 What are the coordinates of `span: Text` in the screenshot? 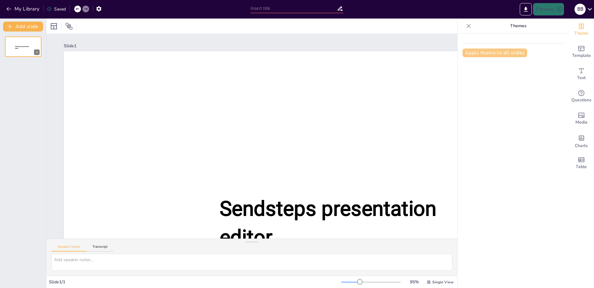 It's located at (581, 78).